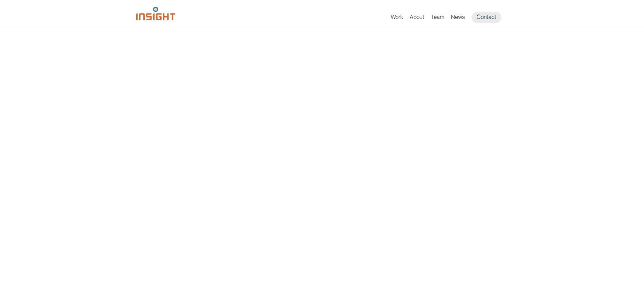  I want to click on img: Insight Marketing Design, so click(156, 14).